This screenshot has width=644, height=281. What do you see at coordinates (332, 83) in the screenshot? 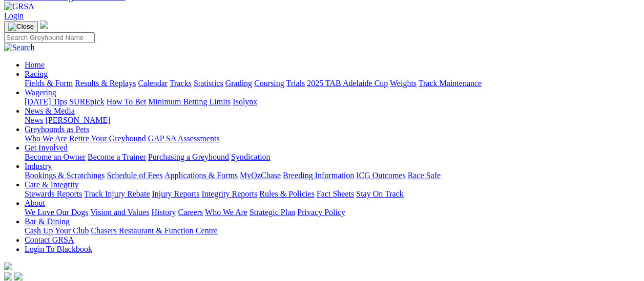
I see `div: Racing` at bounding box center [332, 83].